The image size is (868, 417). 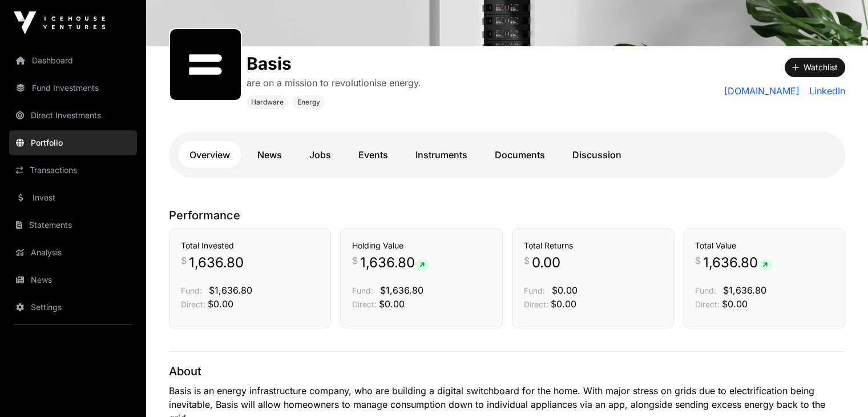 I want to click on a: Settings, so click(x=73, y=307).